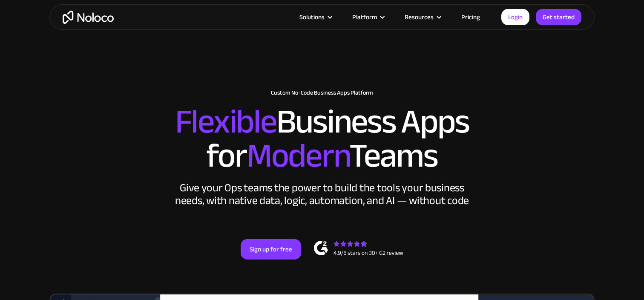  Describe the element at coordinates (322, 93) in the screenshot. I see `h1: Custom No-Code Business Apps Platform` at that location.